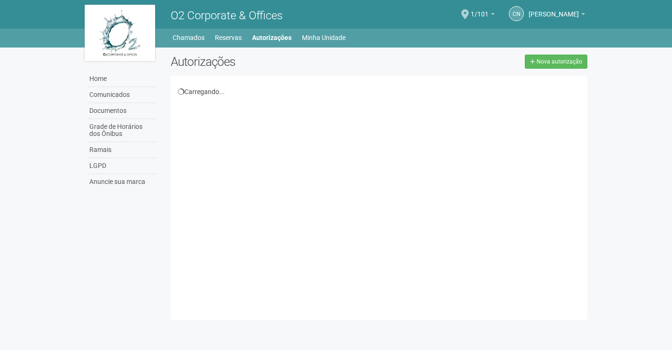 Image resolution: width=672 pixels, height=350 pixels. Describe the element at coordinates (120, 33) in the screenshot. I see `img: logo.jpg` at that location.